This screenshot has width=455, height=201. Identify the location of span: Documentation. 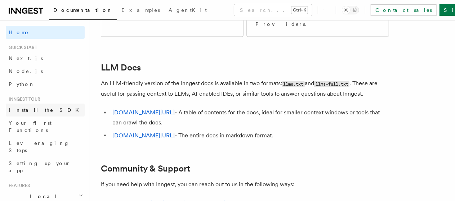
(83, 10).